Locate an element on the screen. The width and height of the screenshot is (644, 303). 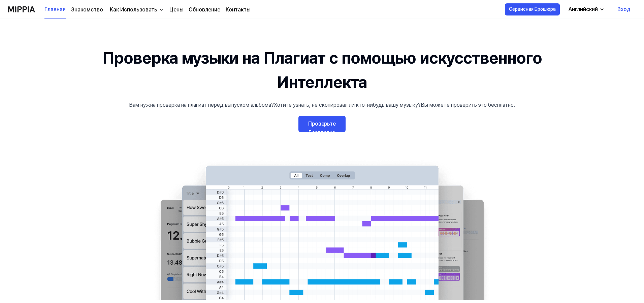
a: Обновление is located at coordinates (204, 10).